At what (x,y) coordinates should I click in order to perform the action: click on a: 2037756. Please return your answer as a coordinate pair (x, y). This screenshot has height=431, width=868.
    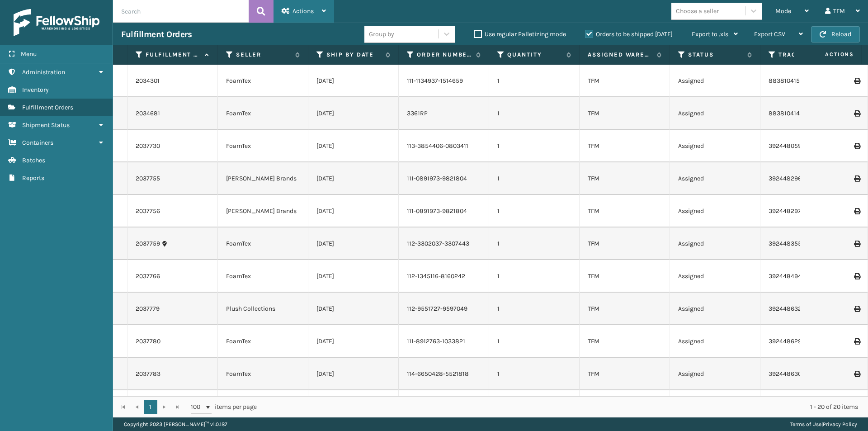
    Looking at the image, I should click on (148, 211).